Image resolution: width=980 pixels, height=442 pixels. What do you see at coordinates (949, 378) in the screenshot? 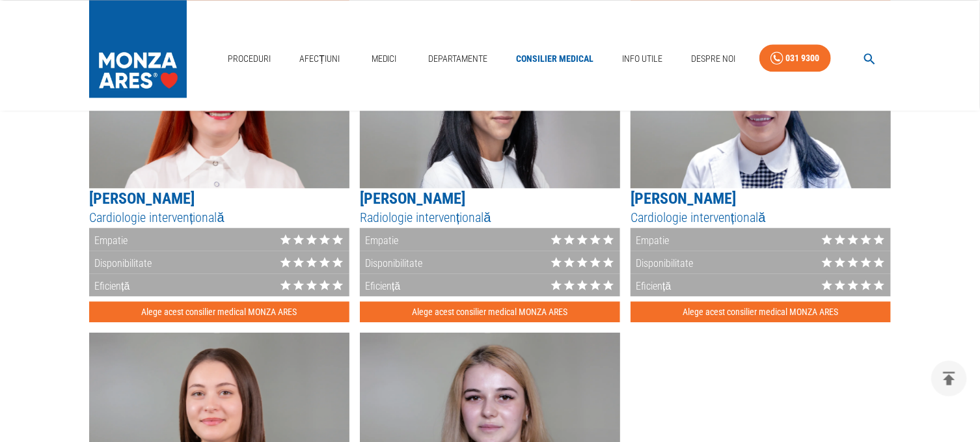
I see `button: delete` at bounding box center [949, 378].